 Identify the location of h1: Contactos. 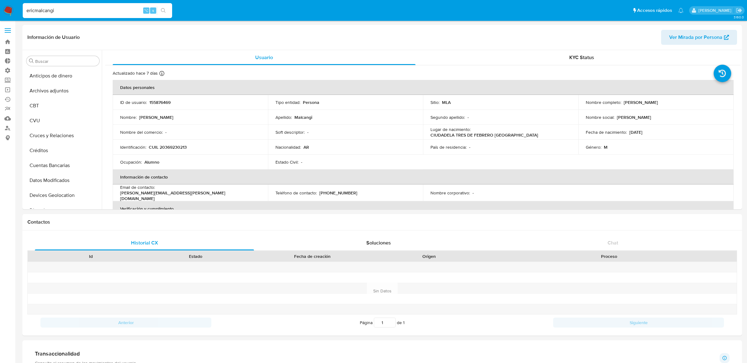
(382, 222).